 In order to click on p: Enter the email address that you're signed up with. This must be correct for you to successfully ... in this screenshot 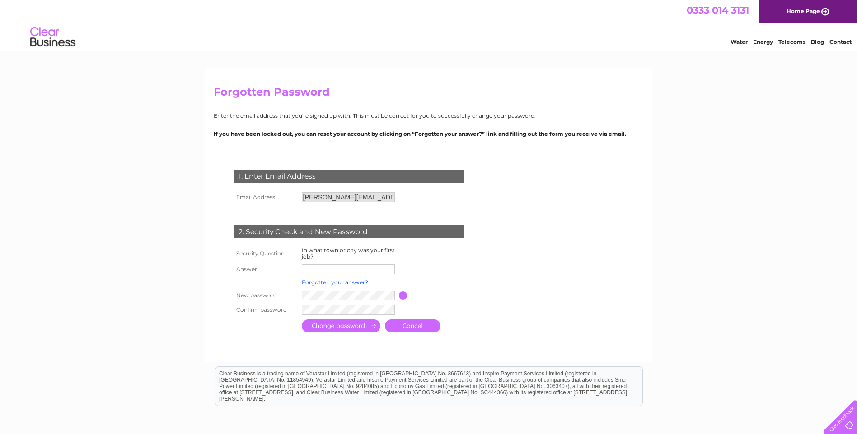, I will do `click(429, 116)`.